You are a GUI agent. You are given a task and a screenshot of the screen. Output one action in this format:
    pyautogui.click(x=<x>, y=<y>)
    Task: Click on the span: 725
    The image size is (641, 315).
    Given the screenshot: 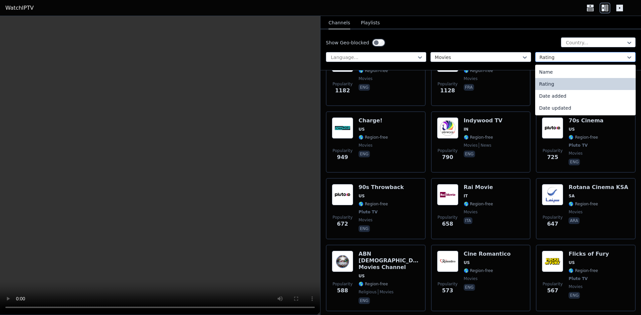 What is the action you would take?
    pyautogui.click(x=552, y=158)
    